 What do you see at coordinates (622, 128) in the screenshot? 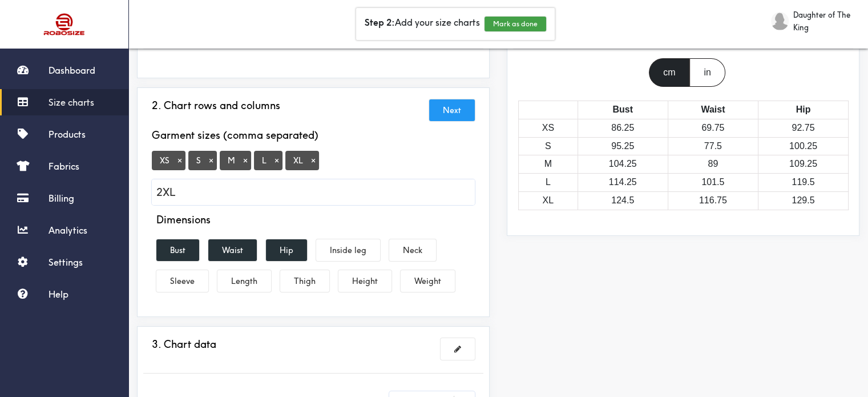
I see `td: 86.25` at bounding box center [622, 128].